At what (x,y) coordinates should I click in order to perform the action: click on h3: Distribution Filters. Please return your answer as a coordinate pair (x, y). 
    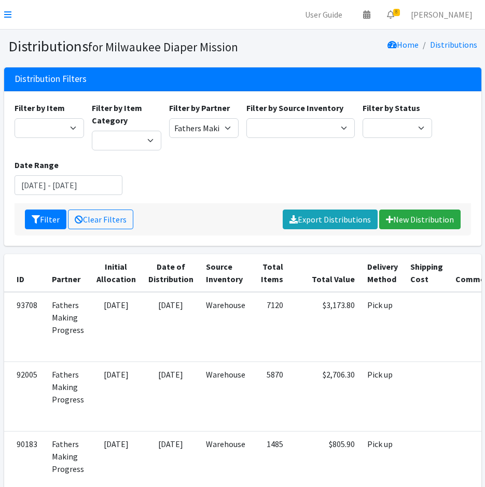
    Looking at the image, I should click on (50, 79).